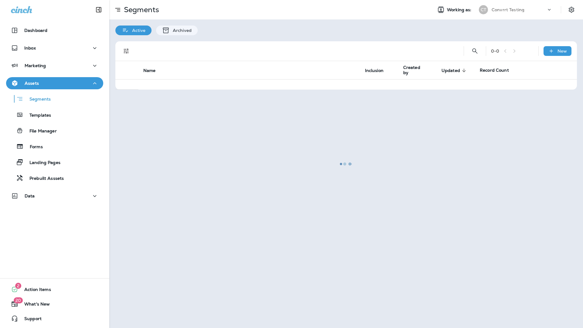  What do you see at coordinates (55, 196) in the screenshot?
I see `button: Data` at bounding box center [55, 196].